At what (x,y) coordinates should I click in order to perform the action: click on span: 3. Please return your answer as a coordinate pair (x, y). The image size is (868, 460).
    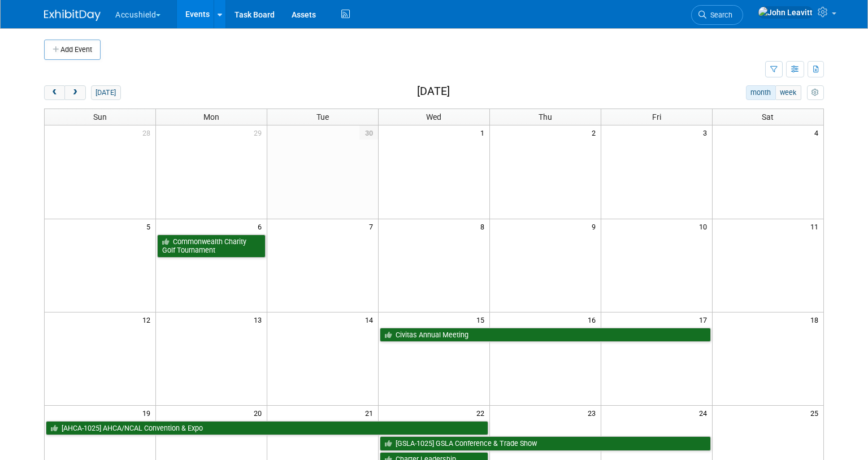
    Looking at the image, I should click on (707, 132).